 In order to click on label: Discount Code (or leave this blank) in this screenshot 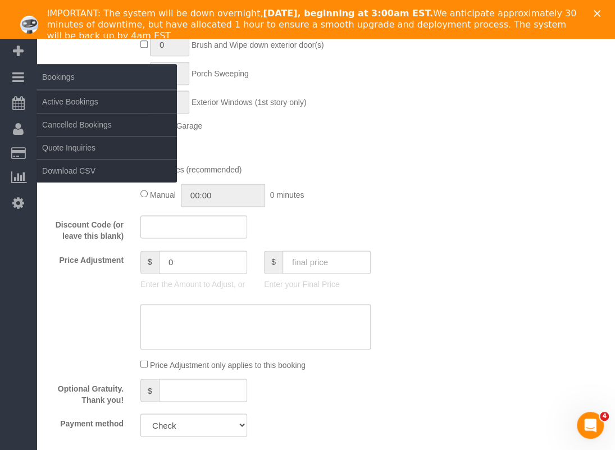, I will do `click(85, 228)`.